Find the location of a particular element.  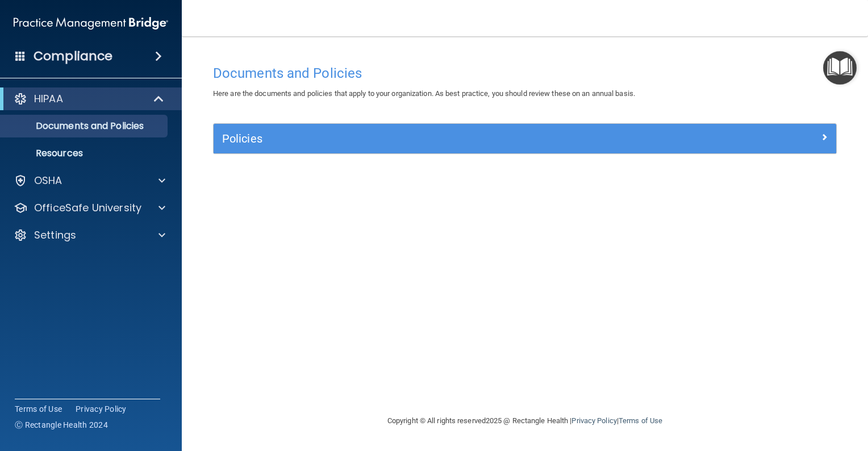

p: OSHA is located at coordinates (48, 180).